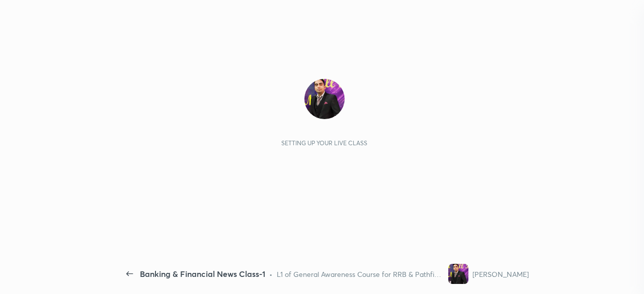  What do you see at coordinates (360, 274) in the screenshot?
I see `div: L1 of General Awareness Course for RRB & Pathfinder` at bounding box center [360, 274].